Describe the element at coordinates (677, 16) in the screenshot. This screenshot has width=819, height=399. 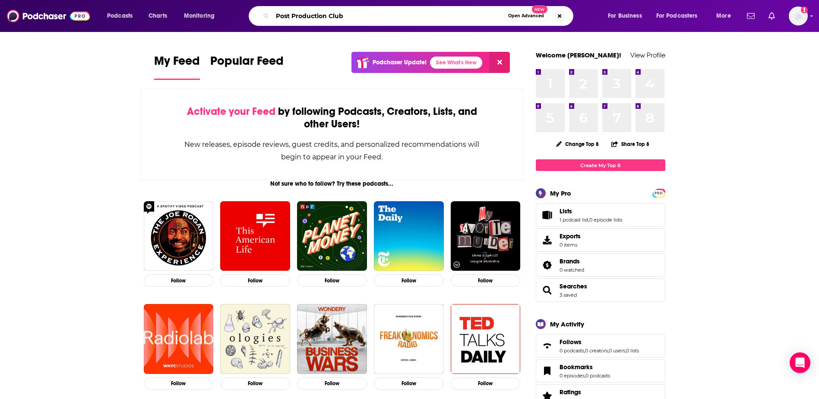
I see `span: For Podcasters` at that location.